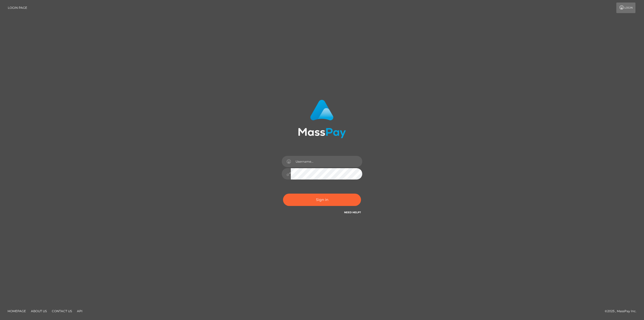 The image size is (644, 320). What do you see at coordinates (322, 200) in the screenshot?
I see `button: Sign in` at bounding box center [322, 200].